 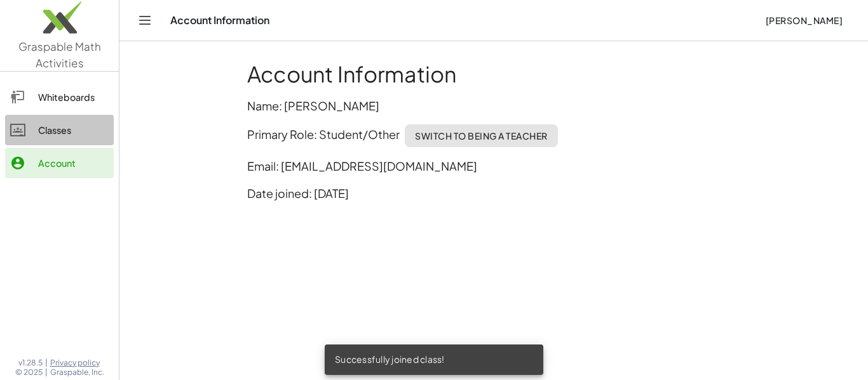 What do you see at coordinates (77, 363) in the screenshot?
I see `a: Privacy policy` at bounding box center [77, 363].